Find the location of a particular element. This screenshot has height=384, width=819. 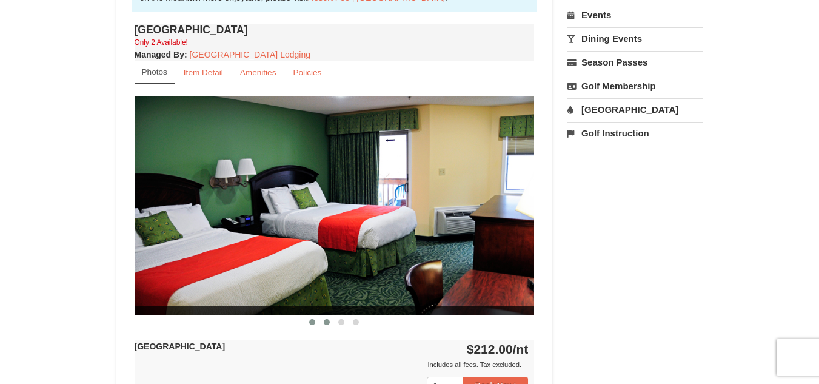

a: Policies is located at coordinates (307, 72).